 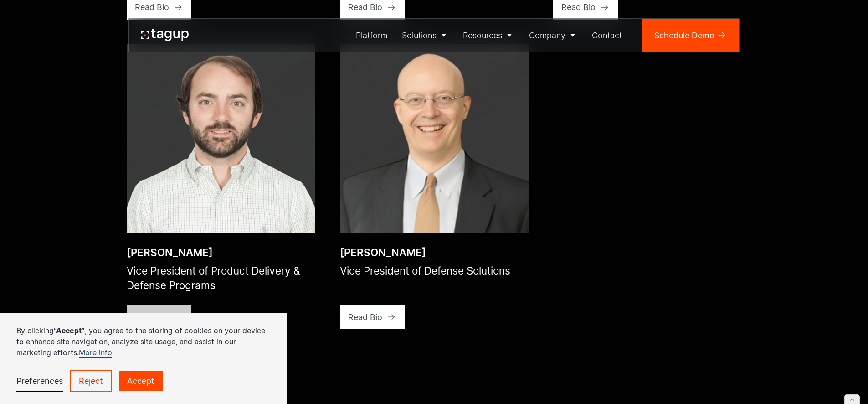 What do you see at coordinates (95, 353) in the screenshot?
I see `a: More info` at bounding box center [95, 353].